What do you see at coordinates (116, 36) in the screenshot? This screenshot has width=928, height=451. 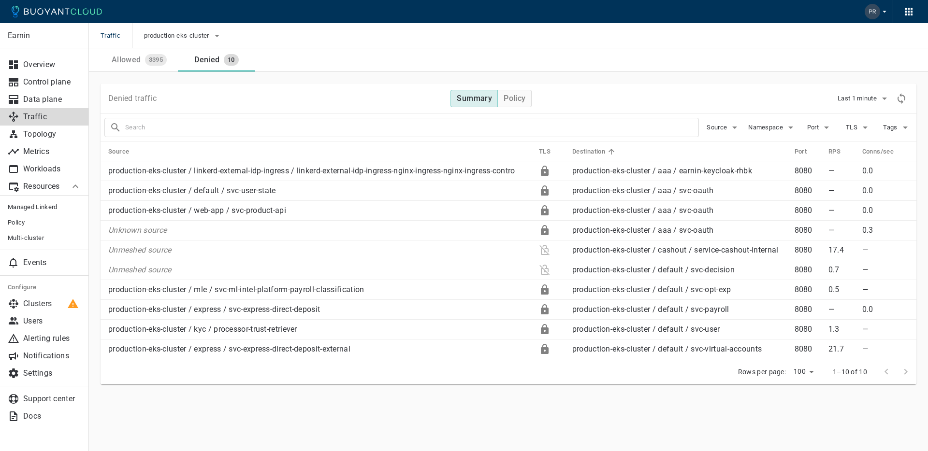 I see `span: Traffic` at bounding box center [116, 36].